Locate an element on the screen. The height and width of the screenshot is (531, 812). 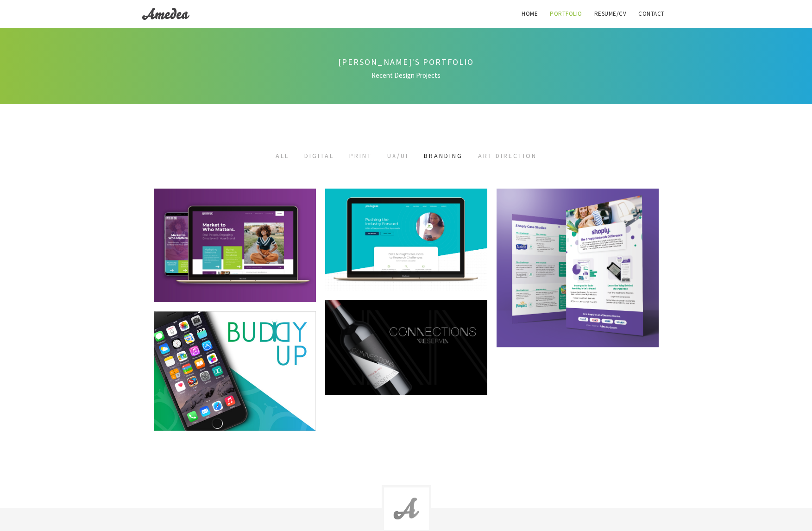
span: Recent Design Projects is located at coordinates (406, 76).